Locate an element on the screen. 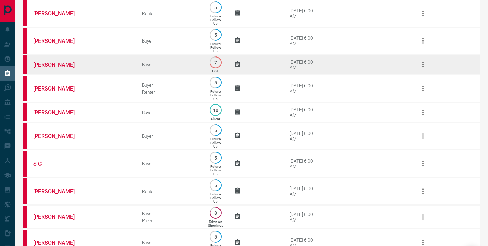 Image resolution: width=488 pixels, height=246 pixels. p: 7 is located at coordinates (215, 62).